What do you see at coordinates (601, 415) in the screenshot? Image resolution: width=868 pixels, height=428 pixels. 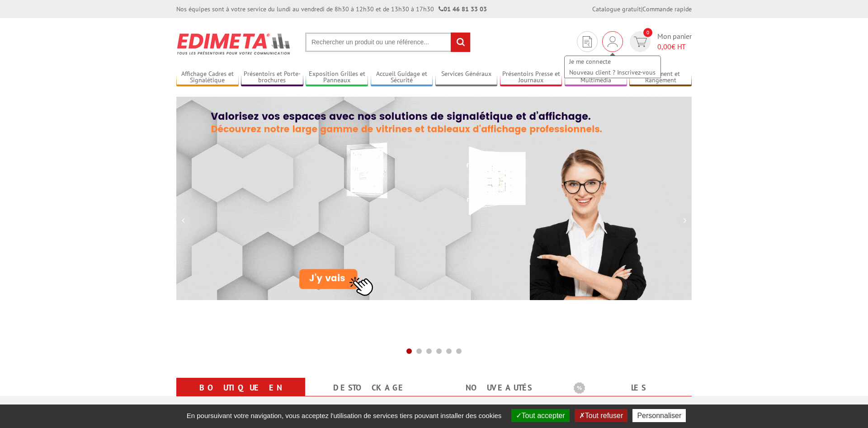 I see `button: Tout refuser` at bounding box center [601, 415].